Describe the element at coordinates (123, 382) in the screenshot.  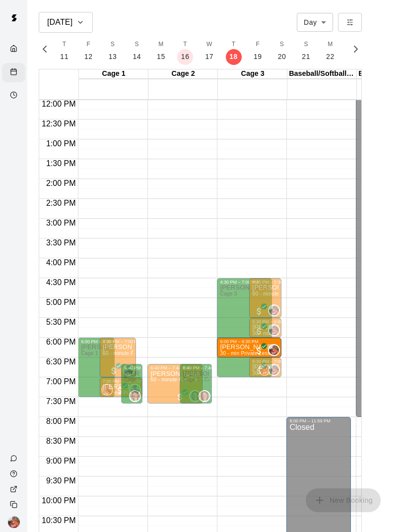
I see `div: 7:00 PM – 7:30 PM` at that location.